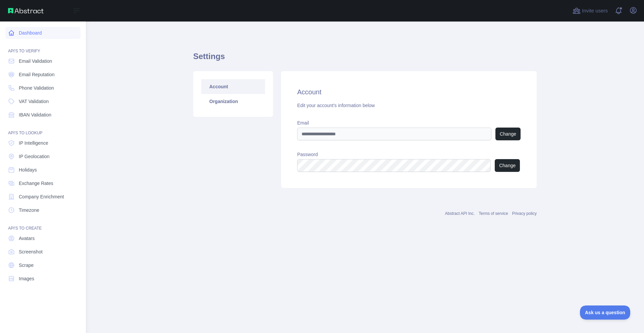 This screenshot has height=333, width=644. I want to click on a: Holidays, so click(43, 169).